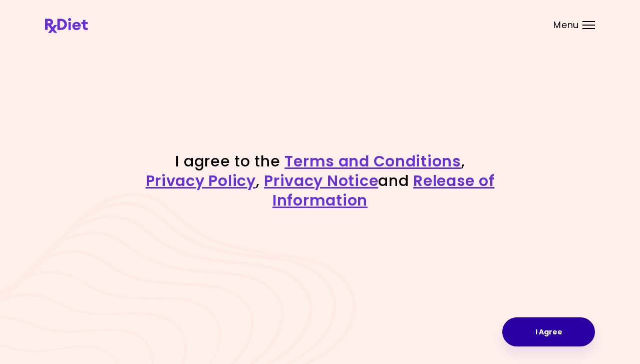 Image resolution: width=640 pixels, height=364 pixels. I want to click on a: Terms and Conditions, so click(373, 161).